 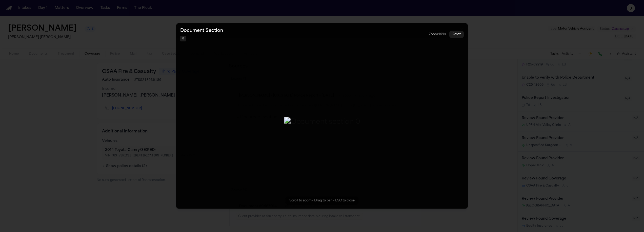 What do you see at coordinates (322, 122) in the screenshot?
I see `img: Document section 0` at bounding box center [322, 122].